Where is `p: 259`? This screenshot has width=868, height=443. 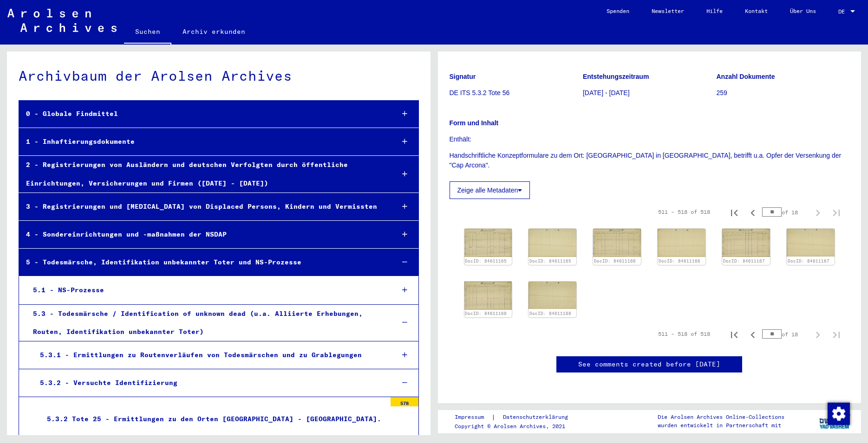
p: 259 is located at coordinates (783, 93).